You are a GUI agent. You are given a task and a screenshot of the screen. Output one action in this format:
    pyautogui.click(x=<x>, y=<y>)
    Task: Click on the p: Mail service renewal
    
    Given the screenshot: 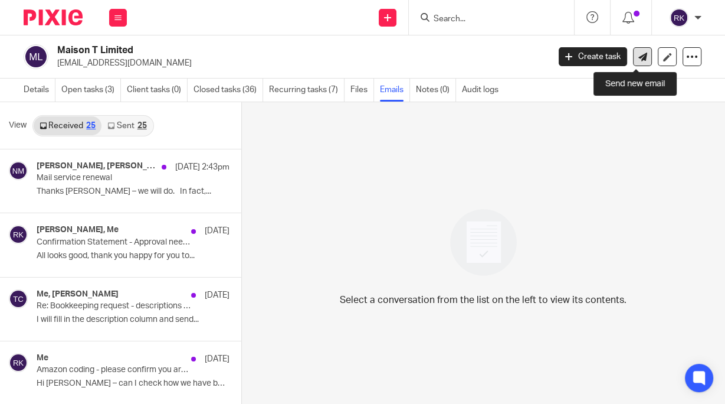 What is the action you would take?
    pyautogui.click(x=113, y=178)
    